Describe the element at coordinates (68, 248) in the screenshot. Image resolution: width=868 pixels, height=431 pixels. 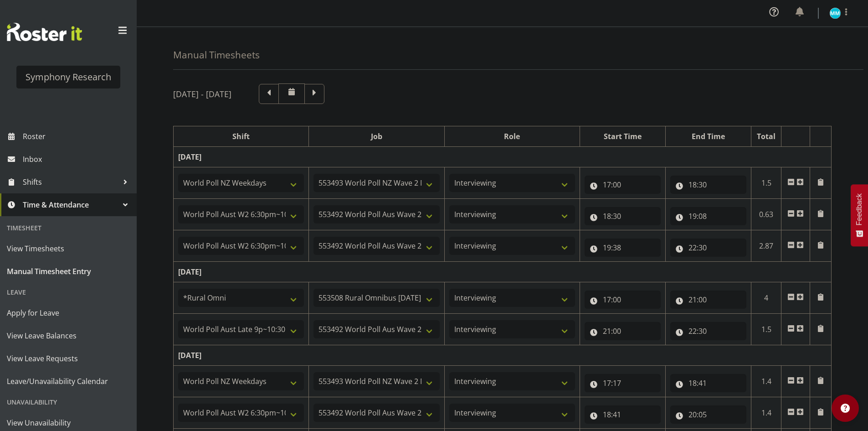
I see `a: View Timesheets` at that location.